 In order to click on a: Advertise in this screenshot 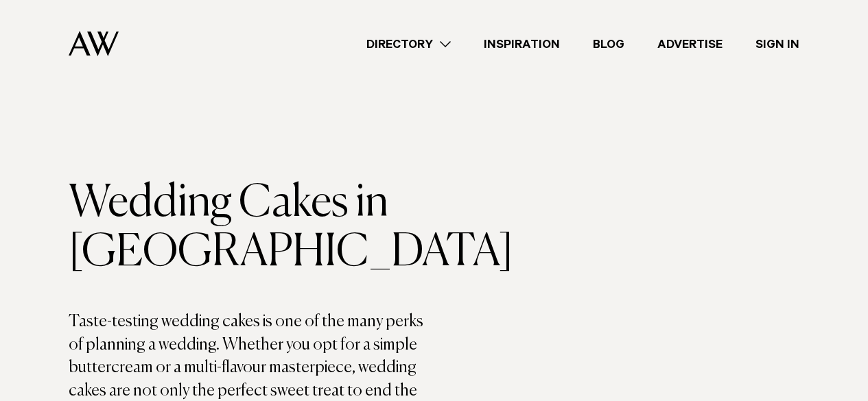, I will do `click(690, 44)`.